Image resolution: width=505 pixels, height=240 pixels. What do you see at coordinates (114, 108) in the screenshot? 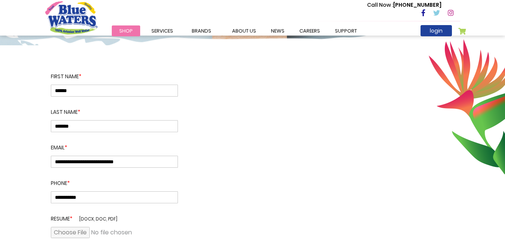
I see `label: Last Name` at bounding box center [114, 108].